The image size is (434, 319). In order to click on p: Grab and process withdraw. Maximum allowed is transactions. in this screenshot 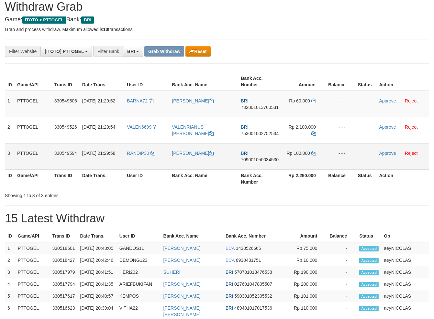, I will do `click(217, 29)`.